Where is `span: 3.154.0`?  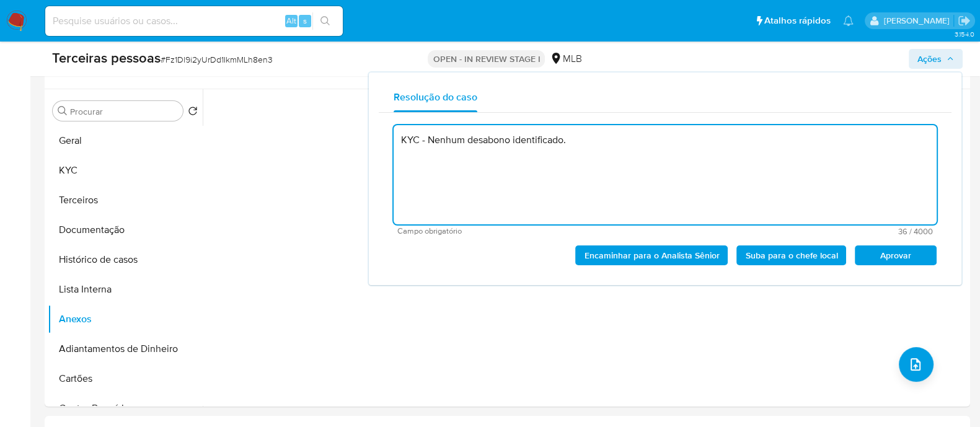
span: 3.154.0 is located at coordinates (964, 34).